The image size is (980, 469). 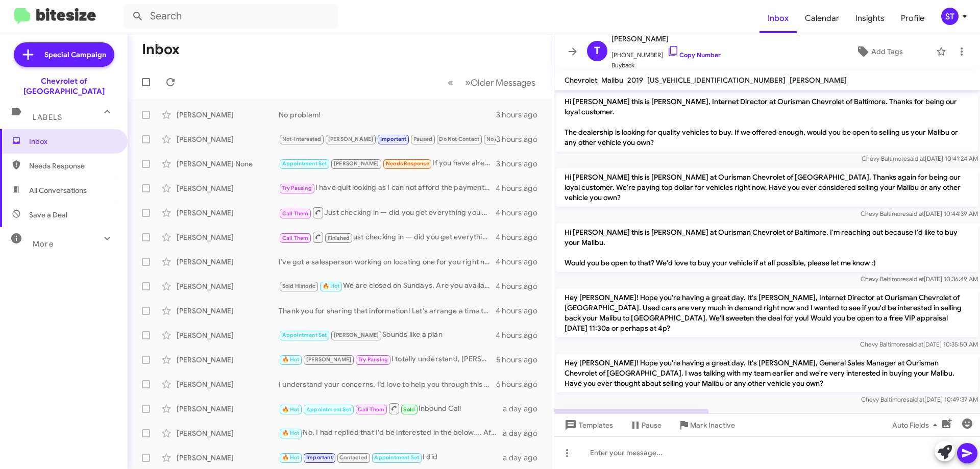 What do you see at coordinates (43, 244) in the screenshot?
I see `span: More` at bounding box center [43, 244].